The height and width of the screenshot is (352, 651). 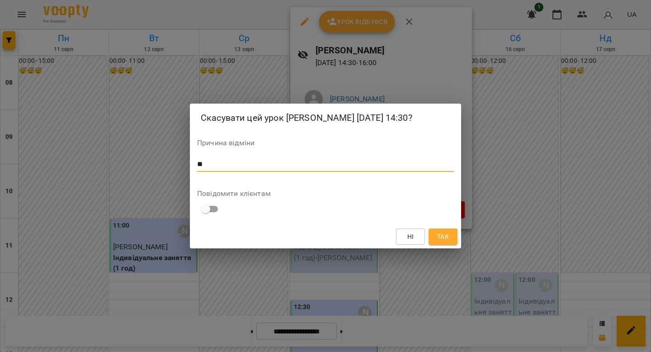 What do you see at coordinates (326, 143) in the screenshot?
I see `label: Причина відміни` at bounding box center [326, 143].